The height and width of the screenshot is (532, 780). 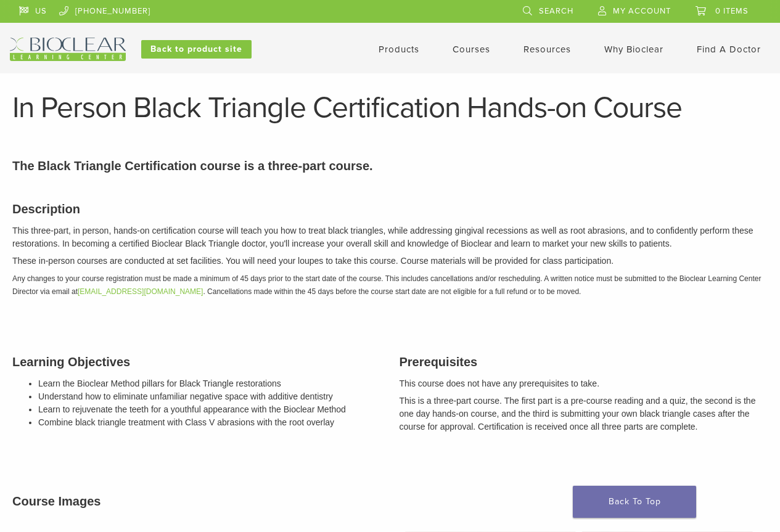 What do you see at coordinates (584, 413) in the screenshot?
I see `p: This is a three-part course. The first part is a pre-course reading and a quiz, the second is the...` at bounding box center [584, 413].